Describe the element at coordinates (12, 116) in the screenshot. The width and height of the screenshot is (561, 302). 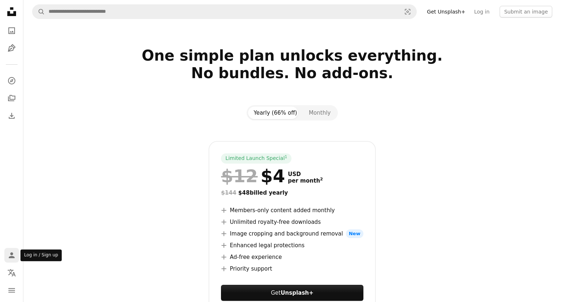
I see `a: Download History` at that location.